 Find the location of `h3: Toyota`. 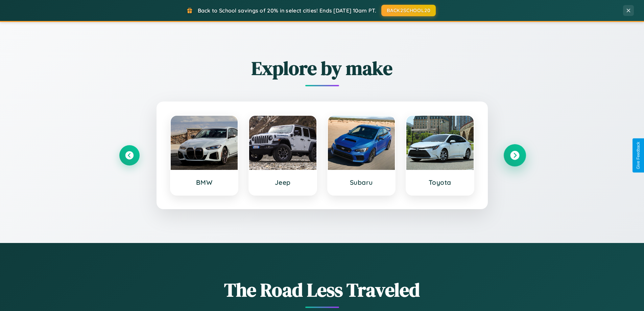

h3: Toyota is located at coordinates (440, 182).